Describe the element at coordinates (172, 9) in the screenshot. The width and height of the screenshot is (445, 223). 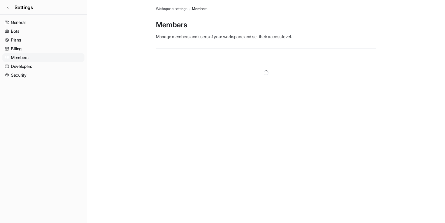
I see `span: Workspace settings` at that location.